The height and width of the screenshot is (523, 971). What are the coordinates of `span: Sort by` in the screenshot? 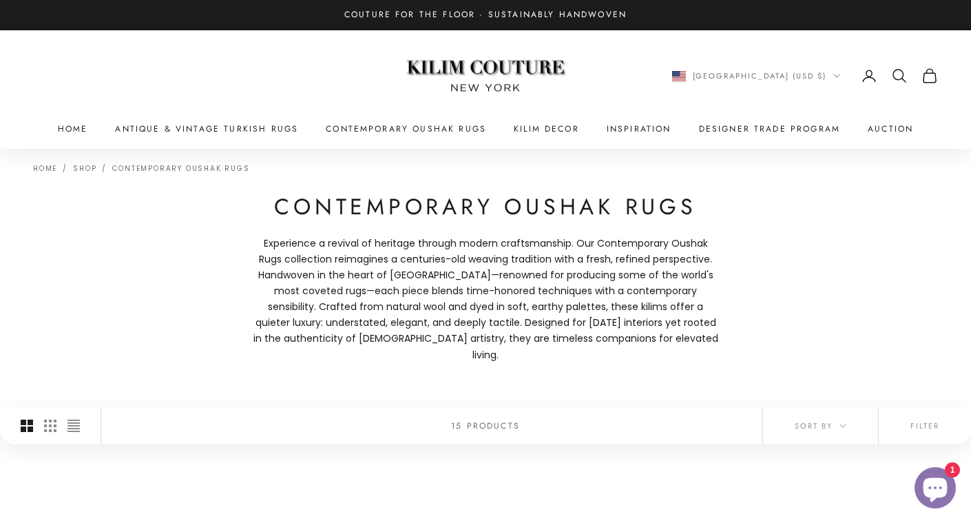 It's located at (820, 426).